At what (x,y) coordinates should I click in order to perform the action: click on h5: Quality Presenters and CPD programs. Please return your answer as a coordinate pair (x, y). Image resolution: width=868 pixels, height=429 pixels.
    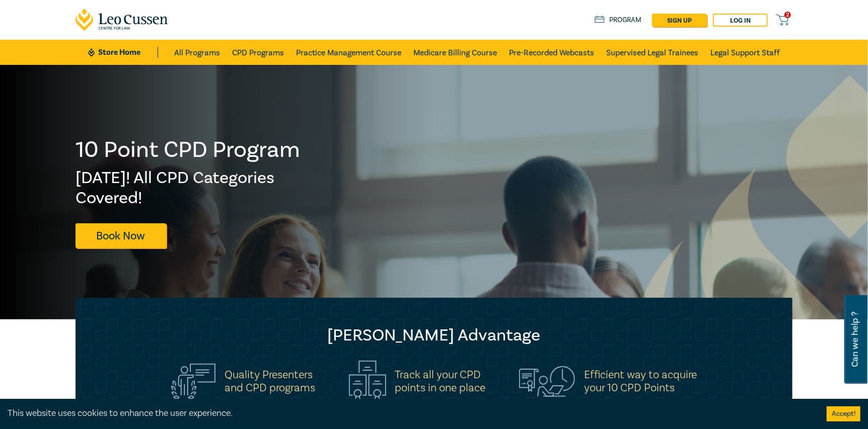
    Looking at the image, I should click on (269, 381).